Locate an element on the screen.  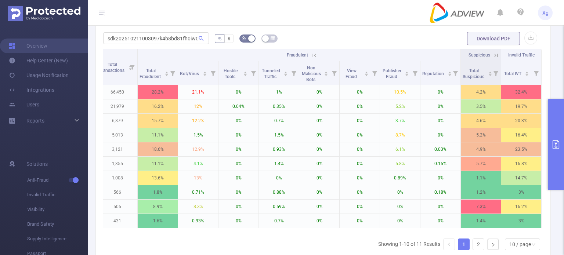
p: 3% is located at coordinates (521, 193).